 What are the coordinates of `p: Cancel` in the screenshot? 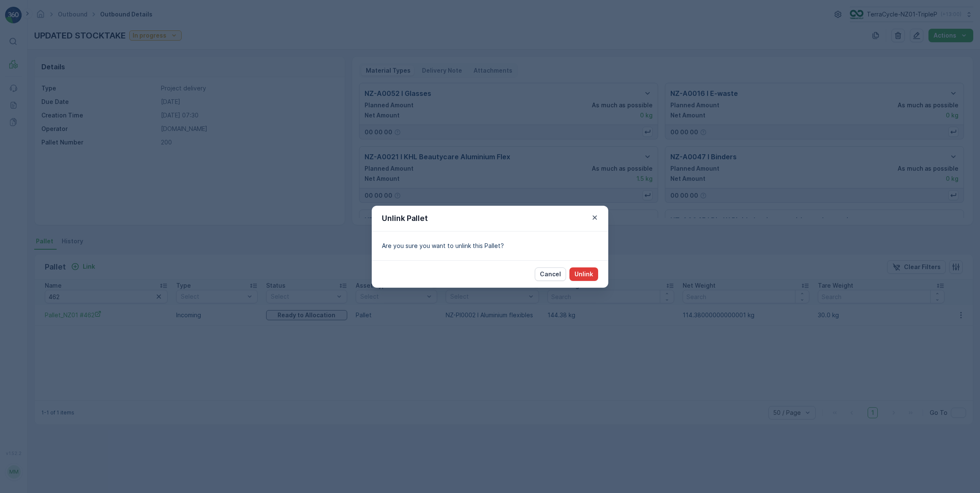 It's located at (550, 274).